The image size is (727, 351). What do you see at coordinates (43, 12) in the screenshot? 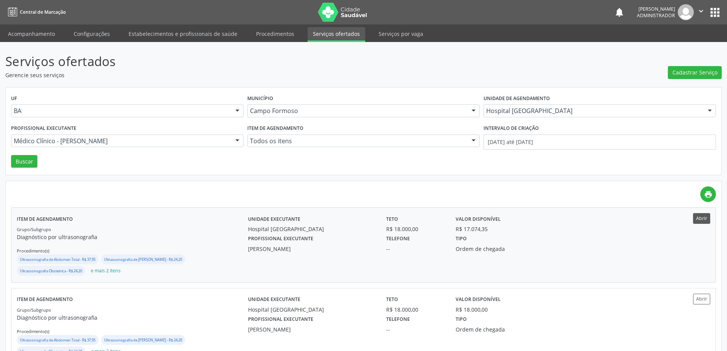
I see `span: Central de Marcação` at bounding box center [43, 12].